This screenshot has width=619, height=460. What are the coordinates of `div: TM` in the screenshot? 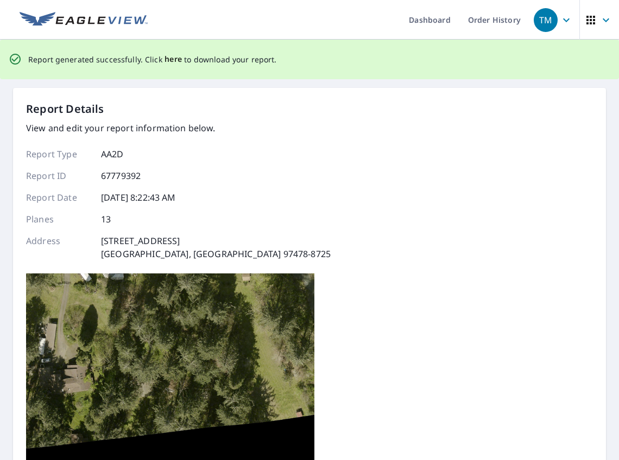 It's located at (546, 20).